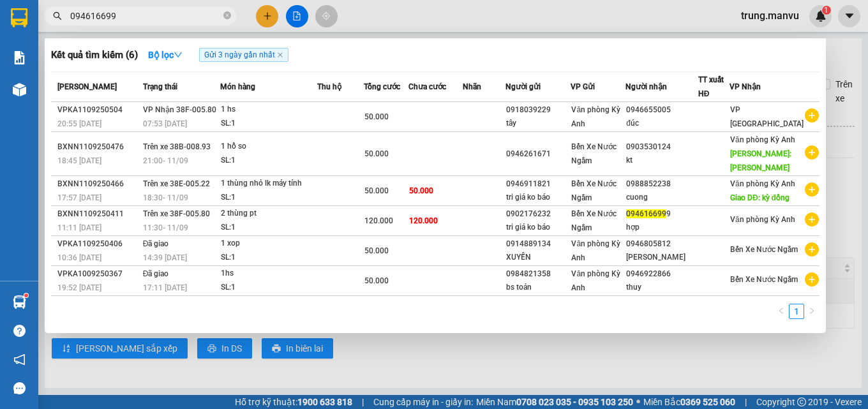 The image size is (868, 409). I want to click on div: VPKA1009250367, so click(98, 274).